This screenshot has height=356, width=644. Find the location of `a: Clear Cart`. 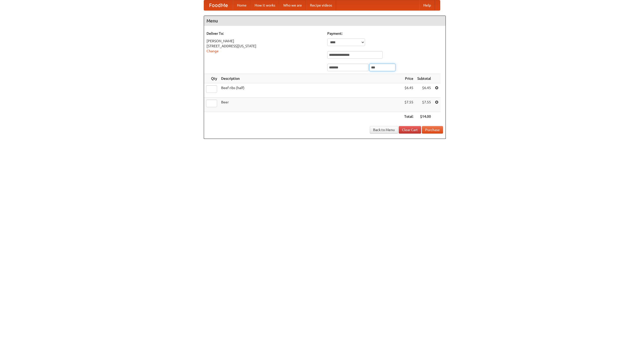

a: Clear Cart is located at coordinates (410, 130).